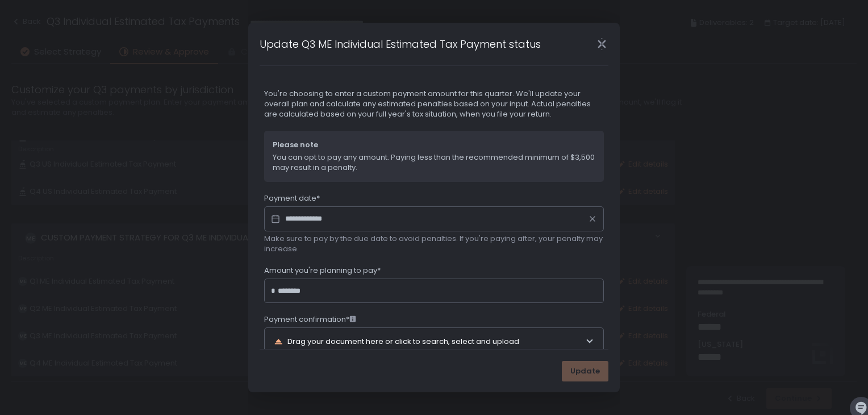  What do you see at coordinates (434, 244) in the screenshot?
I see `span: Make sure to pay by the due date to avoid penalties. If you're paying after, your penalty may inc...` at bounding box center [434, 244].